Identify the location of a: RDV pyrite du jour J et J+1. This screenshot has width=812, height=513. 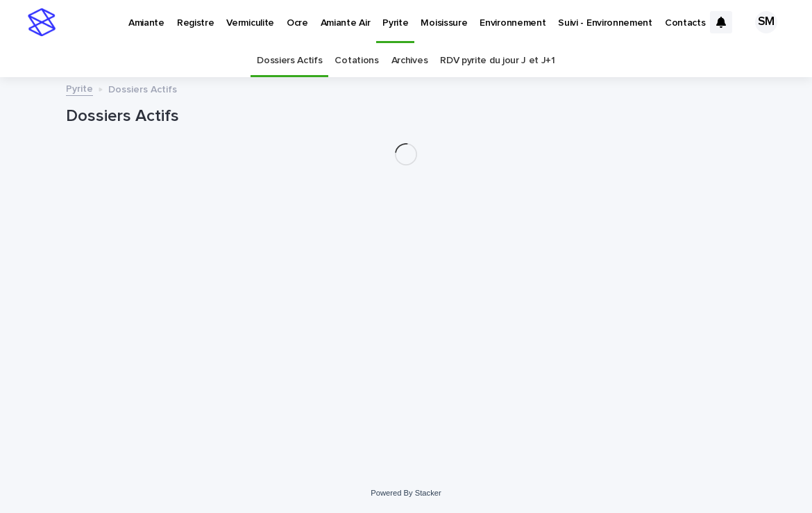
(498, 60).